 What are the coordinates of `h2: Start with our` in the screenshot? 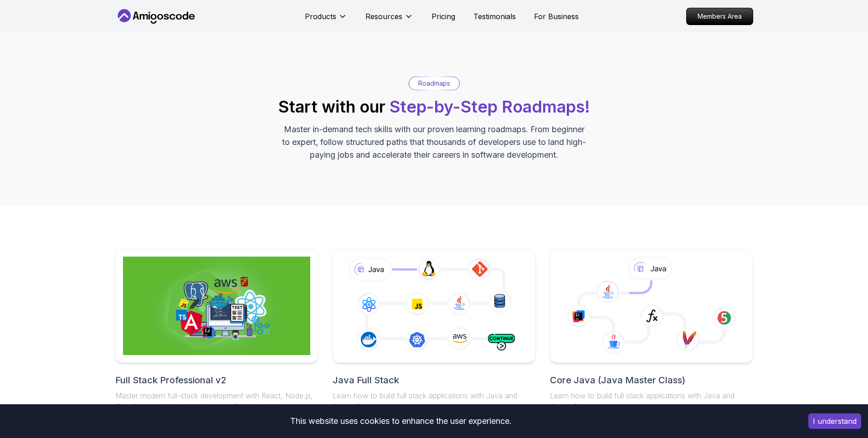 It's located at (434, 107).